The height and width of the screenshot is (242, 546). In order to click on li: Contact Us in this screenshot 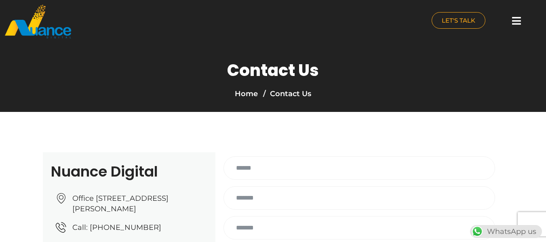, I will do `click(286, 94)`.